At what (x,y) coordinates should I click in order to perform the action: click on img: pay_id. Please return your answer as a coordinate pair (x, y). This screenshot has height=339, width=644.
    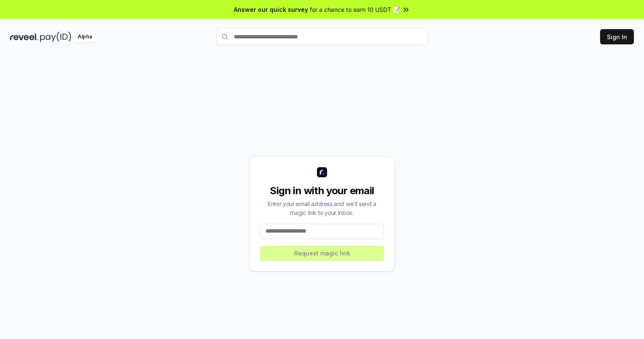
    Looking at the image, I should click on (55, 37).